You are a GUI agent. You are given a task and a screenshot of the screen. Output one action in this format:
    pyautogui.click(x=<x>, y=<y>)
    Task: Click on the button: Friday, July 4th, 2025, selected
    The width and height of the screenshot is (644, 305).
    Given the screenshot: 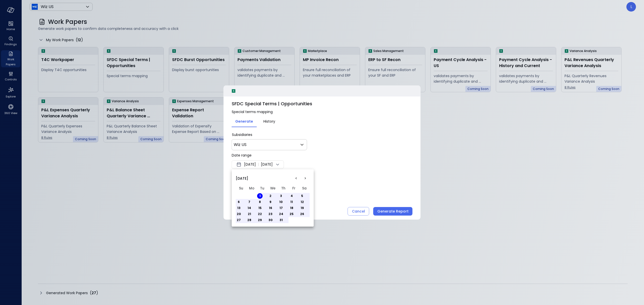 What is the action you would take?
    pyautogui.click(x=292, y=196)
    